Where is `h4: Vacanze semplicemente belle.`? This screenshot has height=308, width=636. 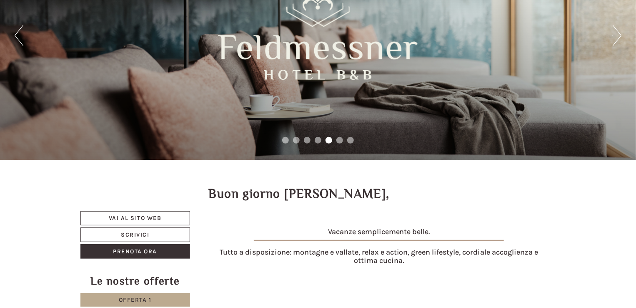 h4: Vacanze semplicemente belle. is located at coordinates (380, 236).